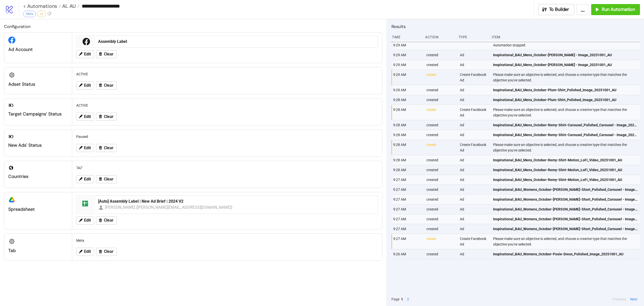 Image resolution: width=644 pixels, height=306 pixels. I want to click on div: 9:26 AM, so click(408, 254).